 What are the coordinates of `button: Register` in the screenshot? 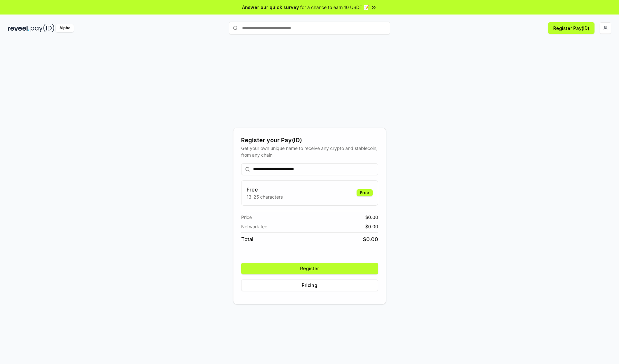 It's located at (310, 269).